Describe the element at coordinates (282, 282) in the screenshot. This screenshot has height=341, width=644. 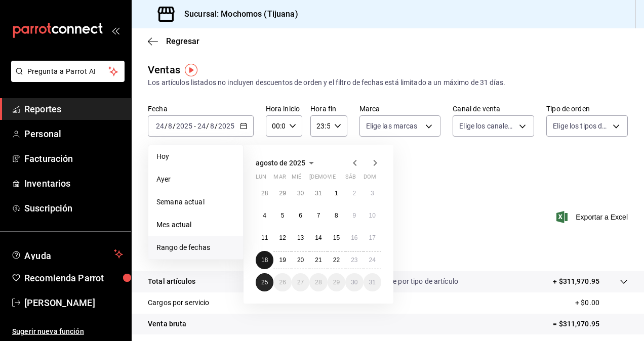
I see `abbr: 26 de agosto de 2025` at that location.